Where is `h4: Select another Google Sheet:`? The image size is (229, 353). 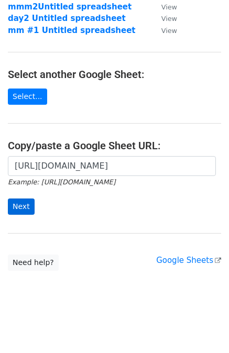 h4: Select another Google Sheet: is located at coordinates (114, 74).